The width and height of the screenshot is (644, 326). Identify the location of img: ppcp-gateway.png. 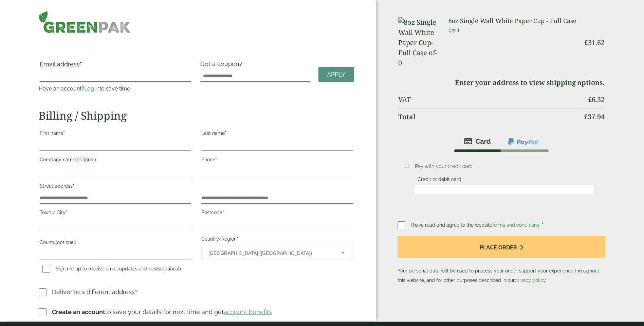
(523, 142).